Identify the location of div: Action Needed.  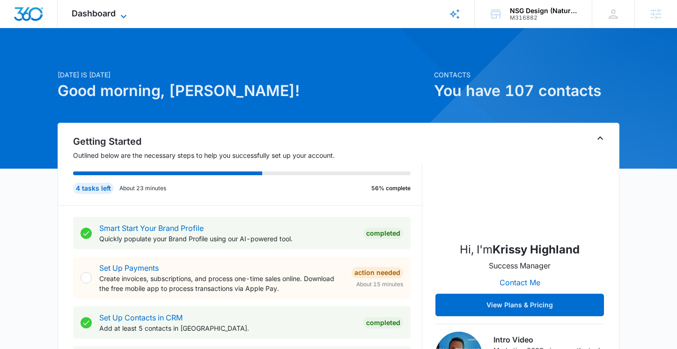
(378, 273).